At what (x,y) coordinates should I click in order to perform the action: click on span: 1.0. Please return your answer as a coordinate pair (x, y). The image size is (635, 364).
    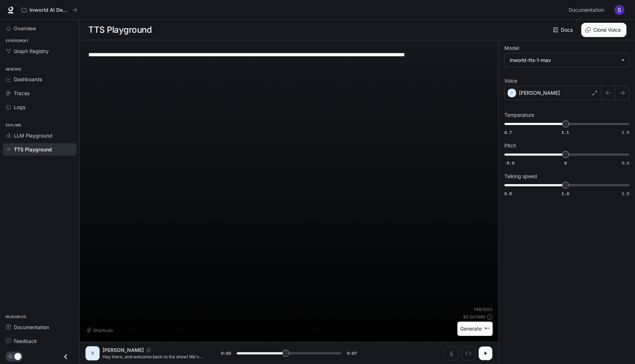
    Looking at the image, I should click on (565, 193).